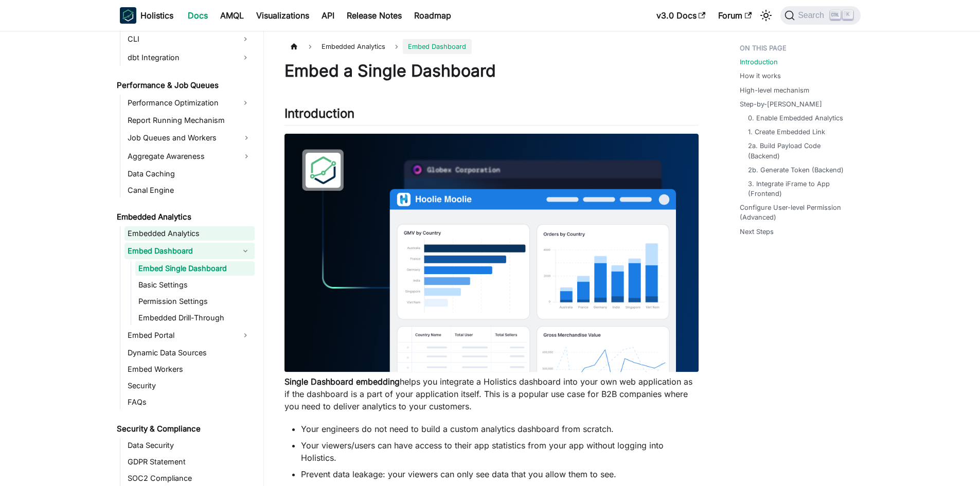  What do you see at coordinates (246, 58) in the screenshot?
I see `button: Expand sidebar category 'dbt Integration'` at bounding box center [246, 58].